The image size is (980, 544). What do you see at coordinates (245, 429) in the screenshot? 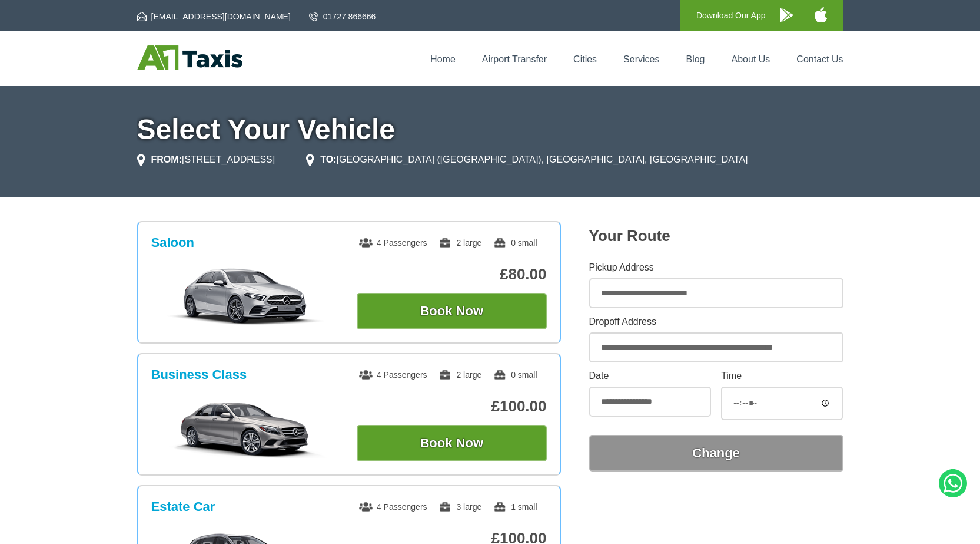
I see `img: Business Class` at bounding box center [245, 429].